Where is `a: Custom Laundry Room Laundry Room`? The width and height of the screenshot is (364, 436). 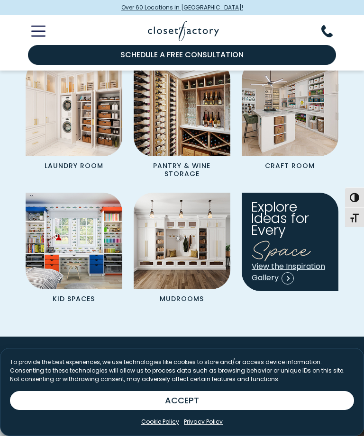 a: Custom Laundry Room Laundry Room is located at coordinates (74, 121).